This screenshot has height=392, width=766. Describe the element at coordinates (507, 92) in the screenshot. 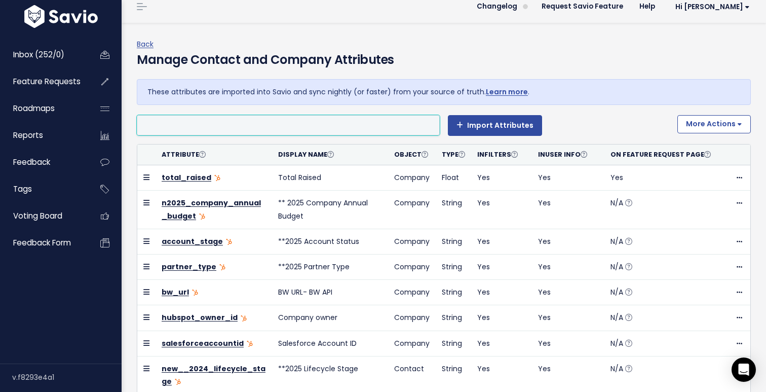

I see `a: Learn more` at that location.